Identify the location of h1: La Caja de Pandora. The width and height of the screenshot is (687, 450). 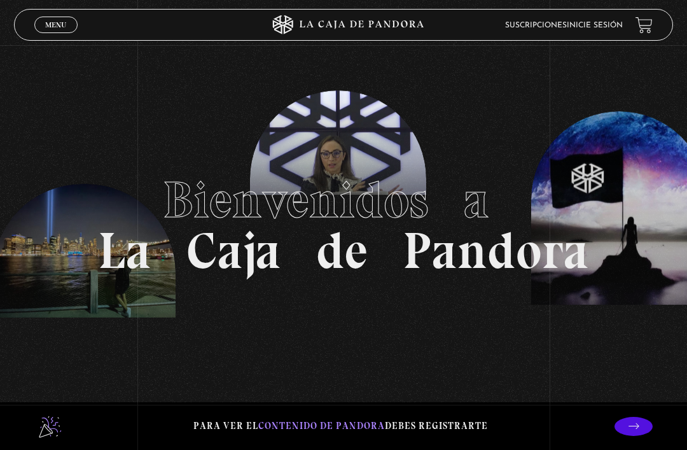
(344, 225).